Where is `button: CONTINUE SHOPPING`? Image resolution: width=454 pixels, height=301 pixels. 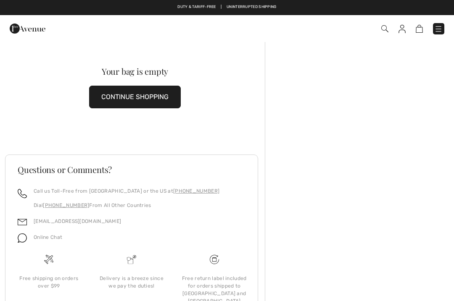
button: CONTINUE SHOPPING is located at coordinates (135, 97).